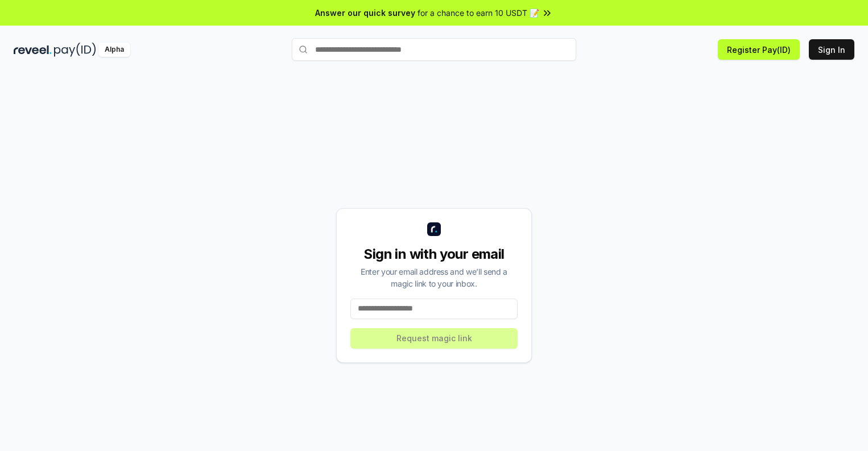 The height and width of the screenshot is (451, 868). Describe the element at coordinates (33, 49) in the screenshot. I see `img: reveel_dark` at that location.